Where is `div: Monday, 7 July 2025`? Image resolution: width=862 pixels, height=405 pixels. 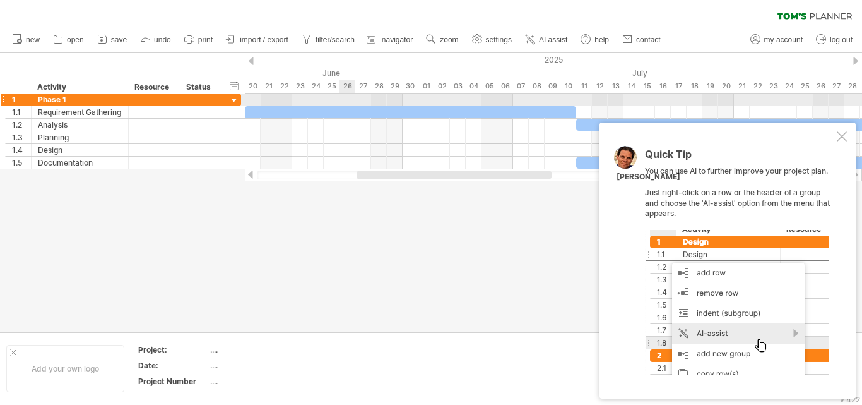
div: Monday, 7 July 2025 is located at coordinates (521, 86).